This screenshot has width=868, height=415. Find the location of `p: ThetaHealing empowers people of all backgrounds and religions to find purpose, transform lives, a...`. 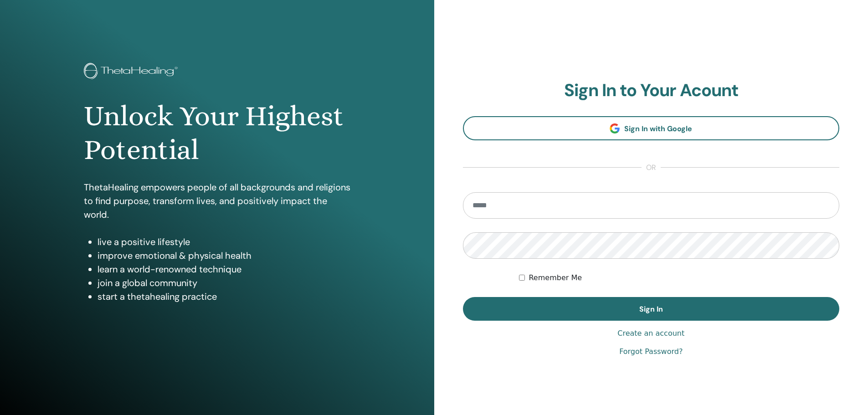

p: ThetaHealing empowers people of all backgrounds and religions to find purpose, transform lives, a... is located at coordinates (217, 201).